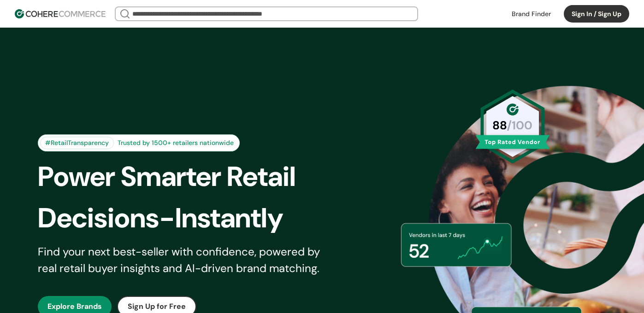  Describe the element at coordinates (60, 14) in the screenshot. I see `img: Cohere Logo` at that location.